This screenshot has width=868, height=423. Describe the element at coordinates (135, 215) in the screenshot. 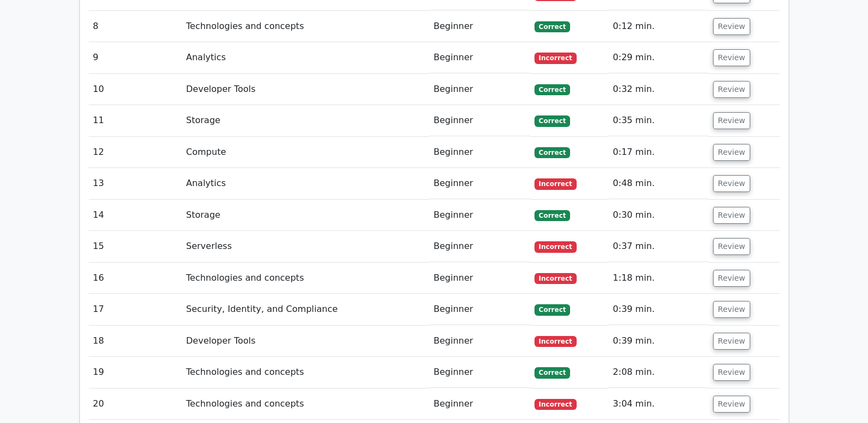

I see `td: 14` at that location.